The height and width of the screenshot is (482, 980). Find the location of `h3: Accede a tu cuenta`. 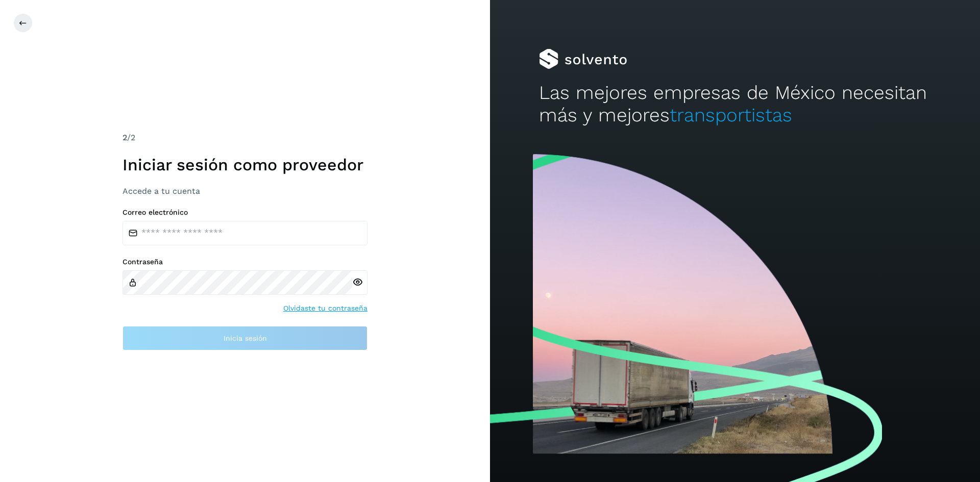

h3: Accede a tu cuenta is located at coordinates (245, 191).